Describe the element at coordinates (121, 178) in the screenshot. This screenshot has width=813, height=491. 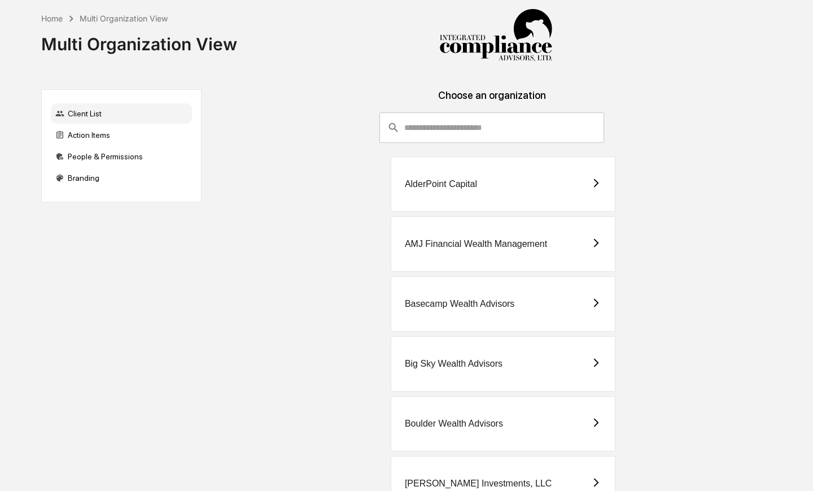
I see `div: Branding` at that location.